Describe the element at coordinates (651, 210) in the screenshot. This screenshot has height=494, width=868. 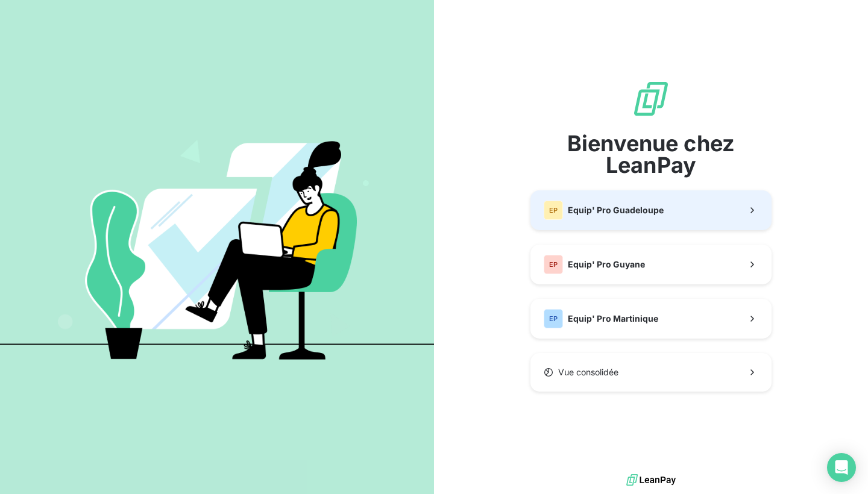
I see `button: EPEquip' Pro Guadeloupe` at that location.